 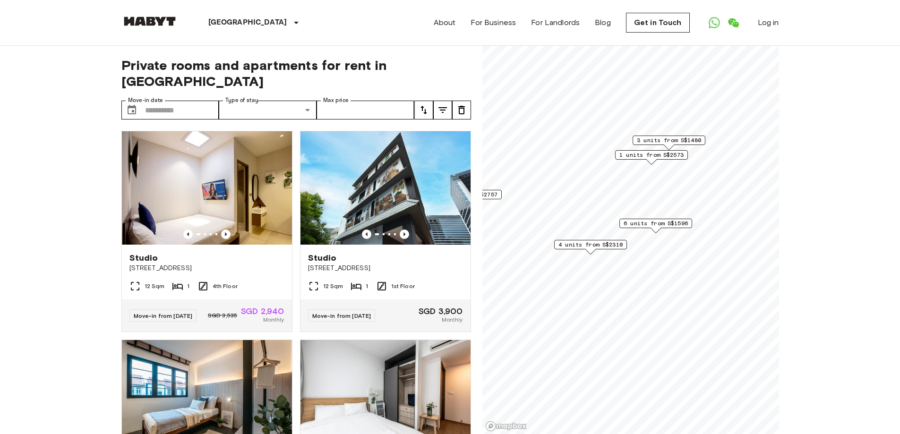 I want to click on label: Move-in date, so click(x=146, y=100).